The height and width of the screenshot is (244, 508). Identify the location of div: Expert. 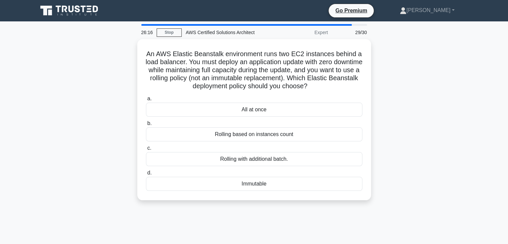
(302, 32).